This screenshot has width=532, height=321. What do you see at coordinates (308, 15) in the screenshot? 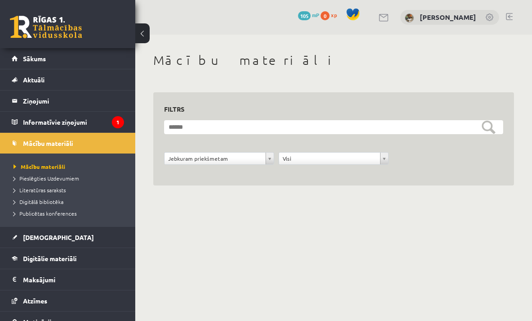
I see `a: 105 mP` at bounding box center [308, 15].